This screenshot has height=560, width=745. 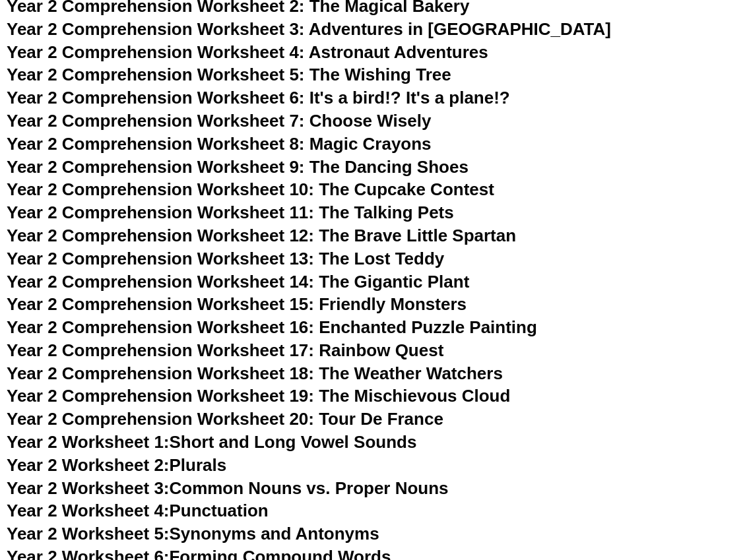 I want to click on a: Year 2 Comprehension Worksheet 18: The Weather Watchers, so click(x=254, y=373).